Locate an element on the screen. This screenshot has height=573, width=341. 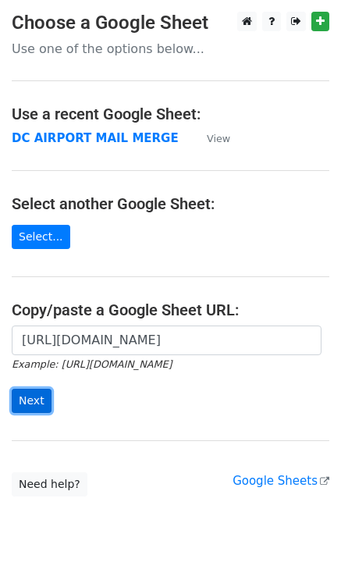
input: Paste your Google Sheet URL here is located at coordinates (166, 340).